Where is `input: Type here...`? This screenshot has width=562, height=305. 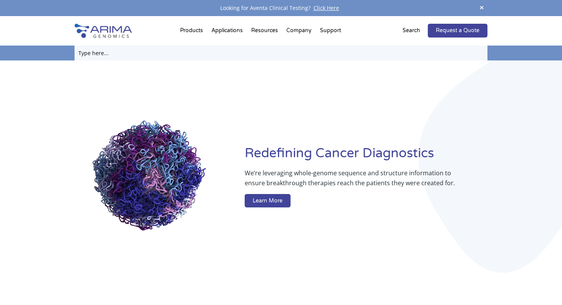 input: Type here... is located at coordinates (281, 53).